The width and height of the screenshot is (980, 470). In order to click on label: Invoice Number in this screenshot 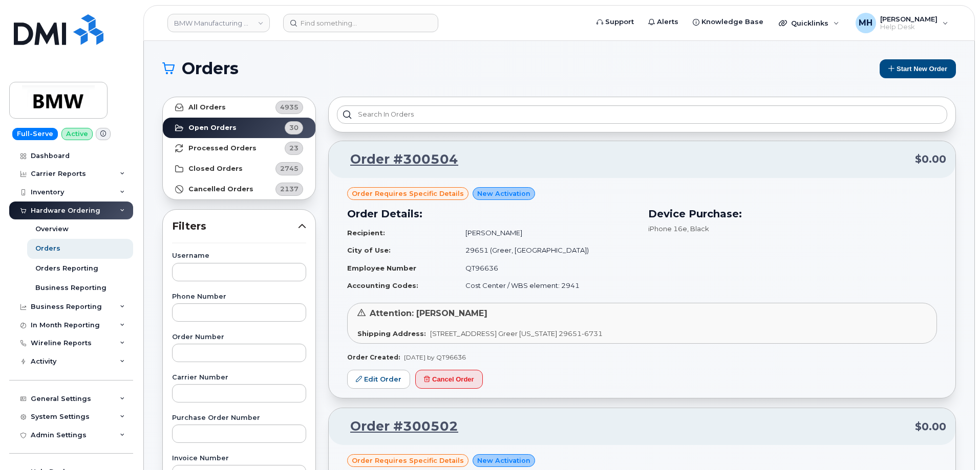, I will do `click(239, 458)`.